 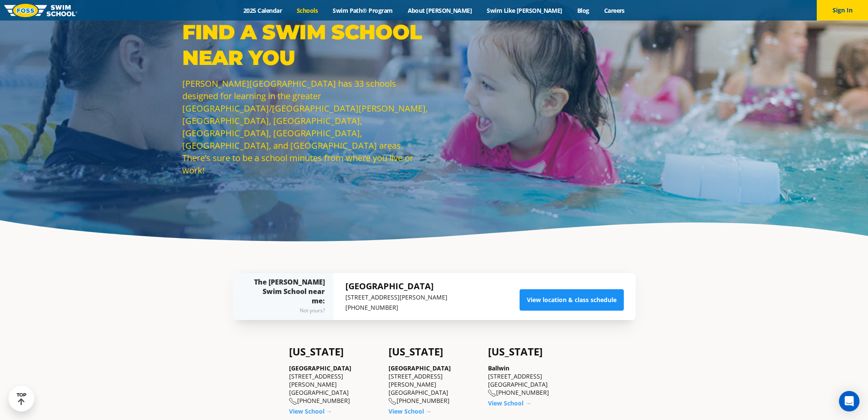 I want to click on a: Swim Path® Program, so click(x=363, y=10).